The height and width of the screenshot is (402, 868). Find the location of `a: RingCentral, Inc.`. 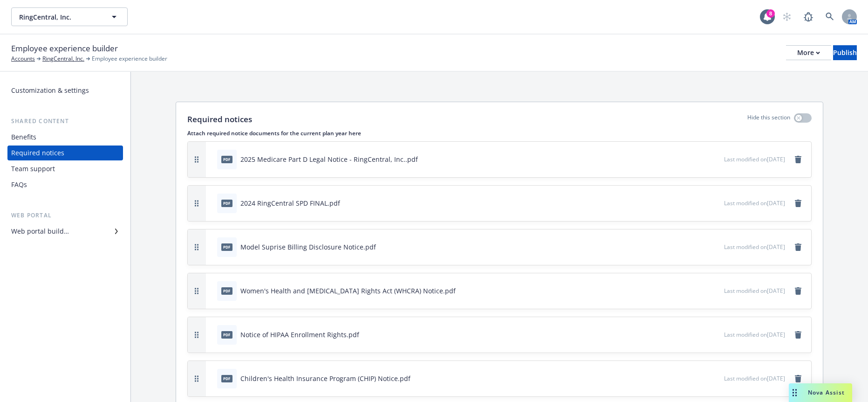

a: RingCentral, Inc. is located at coordinates (64, 59).